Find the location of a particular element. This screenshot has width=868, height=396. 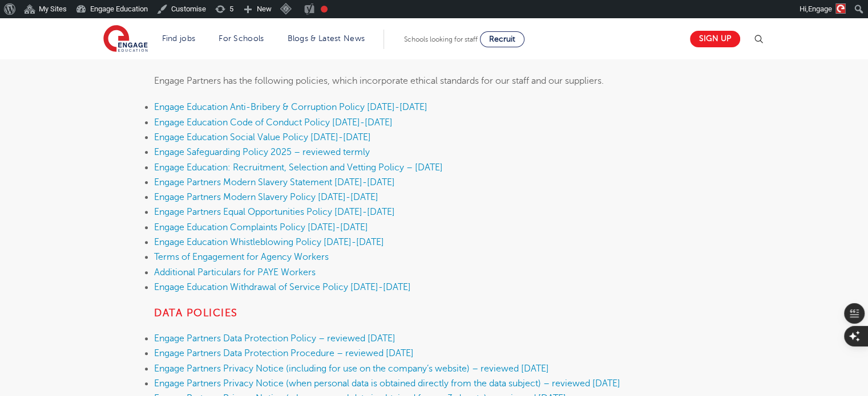

span: Schools looking for staff is located at coordinates (441, 40).